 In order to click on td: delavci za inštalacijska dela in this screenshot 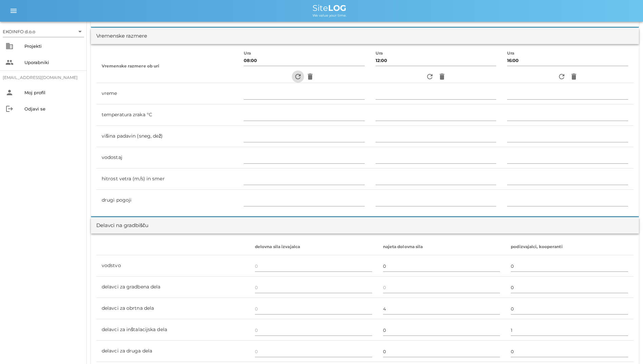, I will do `click(173, 329)`.